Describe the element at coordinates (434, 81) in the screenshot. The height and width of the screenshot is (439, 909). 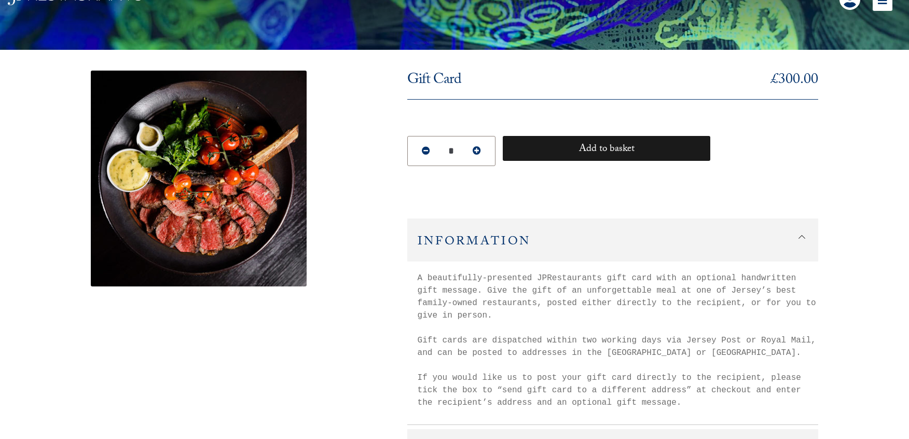
I see `h1: Gift Card` at that location.